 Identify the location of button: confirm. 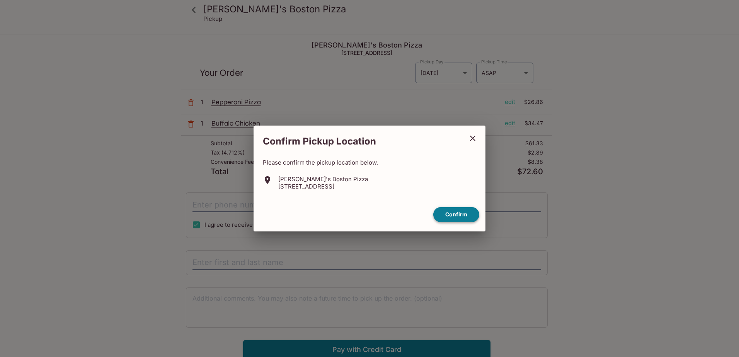
(456, 215).